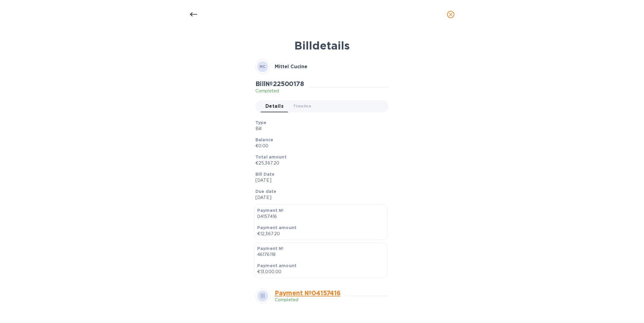  Describe the element at coordinates (321, 271) in the screenshot. I see `p: €13,000.00` at that location.